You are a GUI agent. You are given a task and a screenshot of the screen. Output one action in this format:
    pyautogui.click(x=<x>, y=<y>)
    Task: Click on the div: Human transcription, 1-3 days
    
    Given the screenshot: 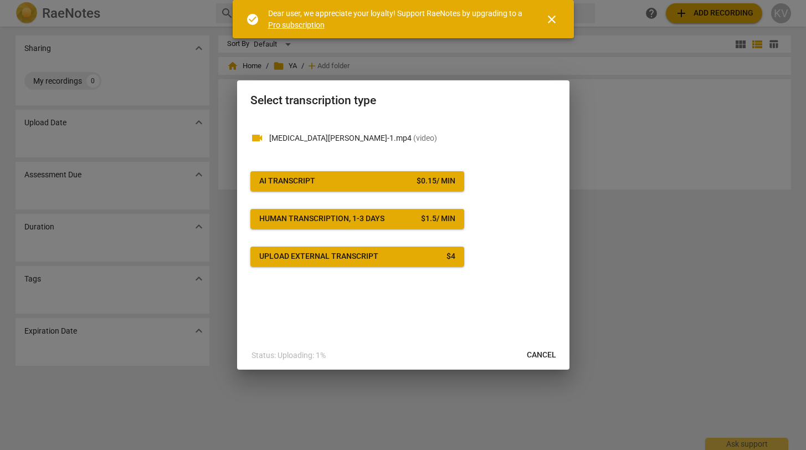 What is the action you would take?
    pyautogui.click(x=322, y=219)
    